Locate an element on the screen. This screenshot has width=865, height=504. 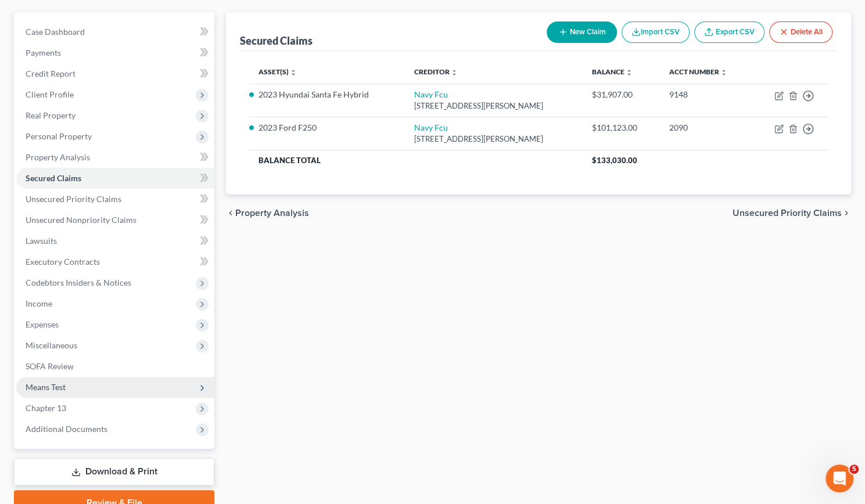
span: Codebtors Insiders & Notices is located at coordinates (78, 282).